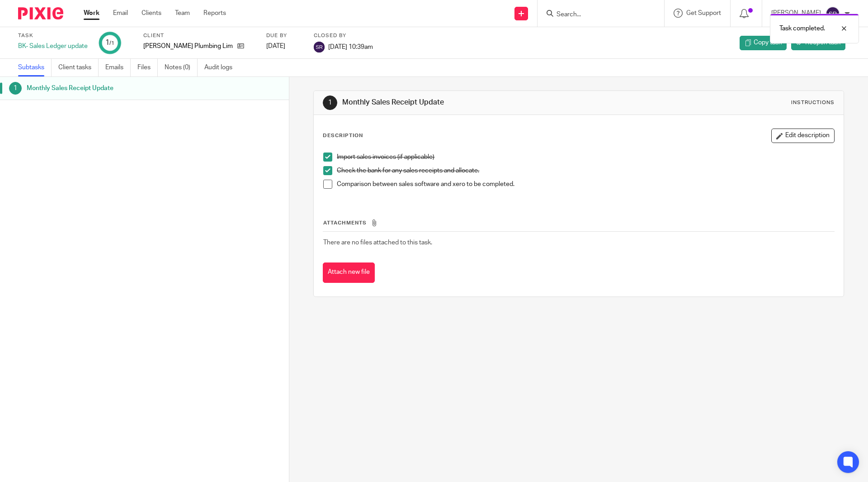 This screenshot has width=868, height=482. What do you see at coordinates (53, 46) in the screenshot?
I see `div: BK- Sales Ledger update` at bounding box center [53, 46].